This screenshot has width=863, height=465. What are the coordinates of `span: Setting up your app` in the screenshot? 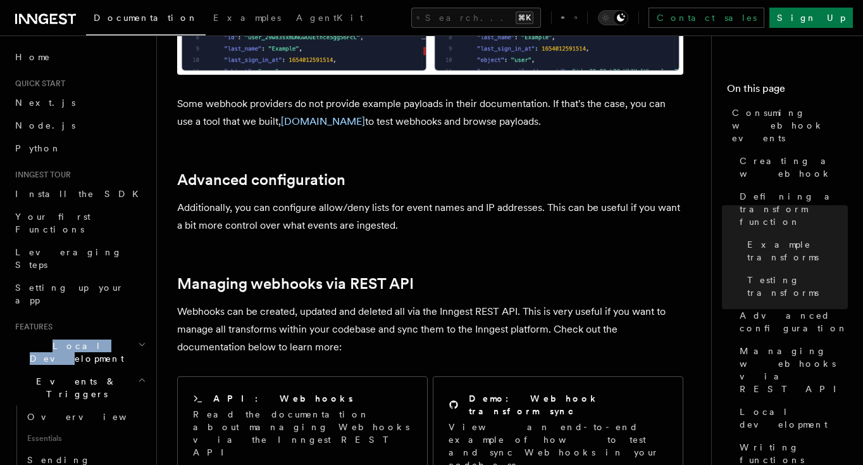 It's located at (70, 294).